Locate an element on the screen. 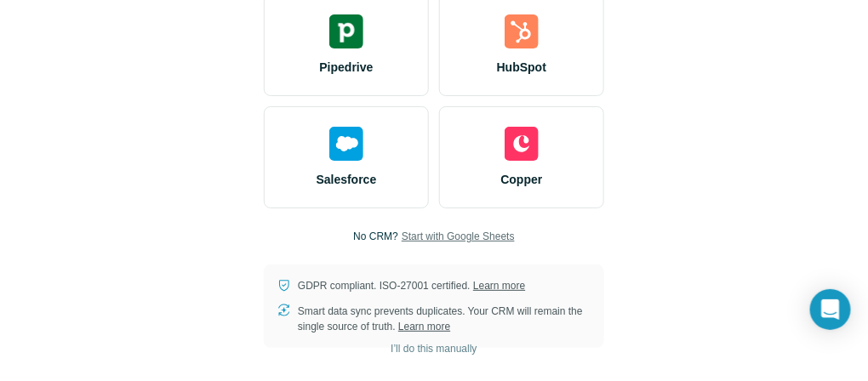 Image resolution: width=868 pixels, height=381 pixels. button: Start with Google Sheets is located at coordinates (458, 236).